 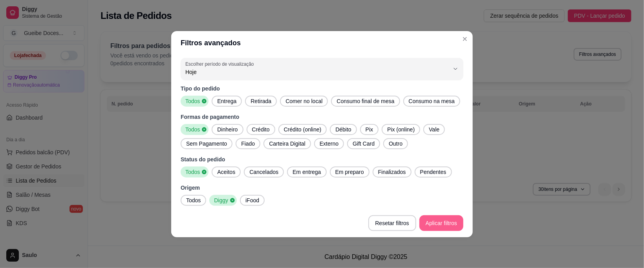 What do you see at coordinates (252, 200) in the screenshot?
I see `button: iFood` at bounding box center [252, 200].